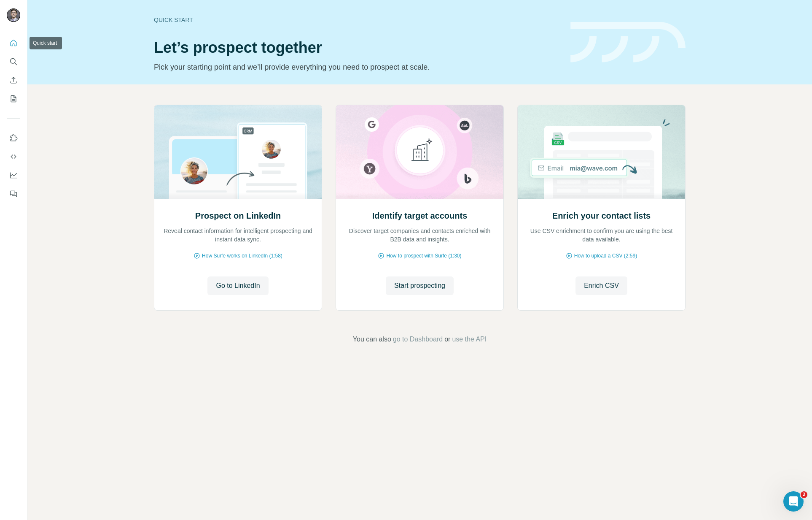  I want to click on span: You can also, so click(372, 339).